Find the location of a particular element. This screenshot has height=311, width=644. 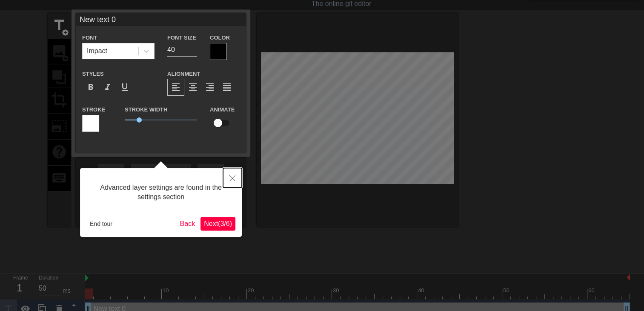

span: Next ( 3 / 6 ) is located at coordinates (218, 223).